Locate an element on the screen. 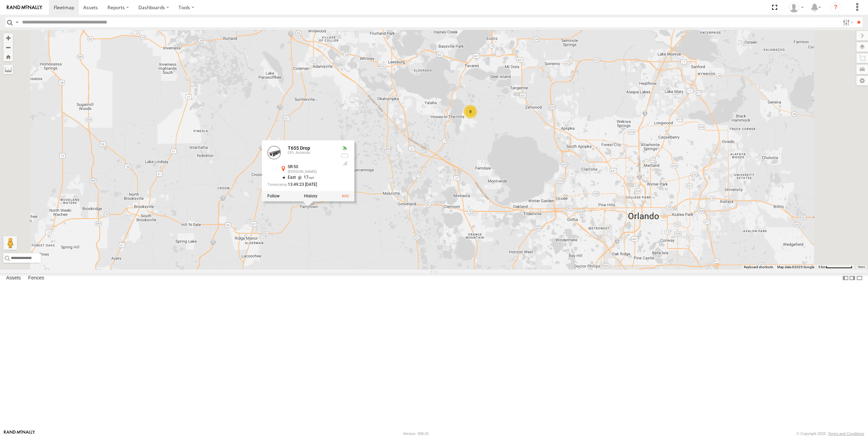  span: 5 km is located at coordinates (822, 267).